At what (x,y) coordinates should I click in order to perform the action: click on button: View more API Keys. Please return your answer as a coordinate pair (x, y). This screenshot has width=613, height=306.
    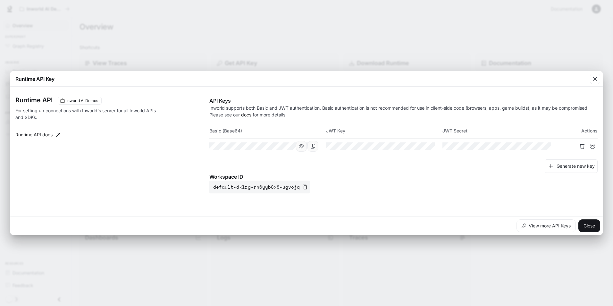
    Looking at the image, I should click on (546, 226).